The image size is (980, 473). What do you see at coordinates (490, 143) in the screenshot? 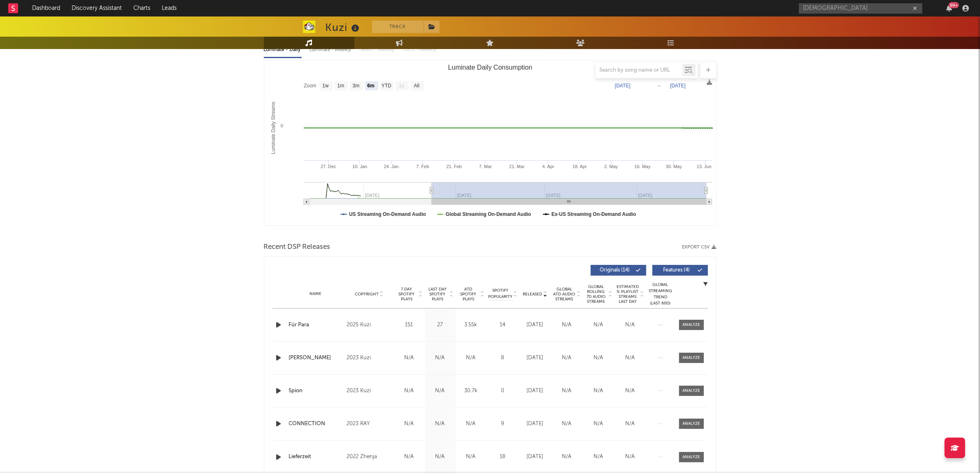
I see `svg: Luminate Daily Consumption` at bounding box center [490, 143].